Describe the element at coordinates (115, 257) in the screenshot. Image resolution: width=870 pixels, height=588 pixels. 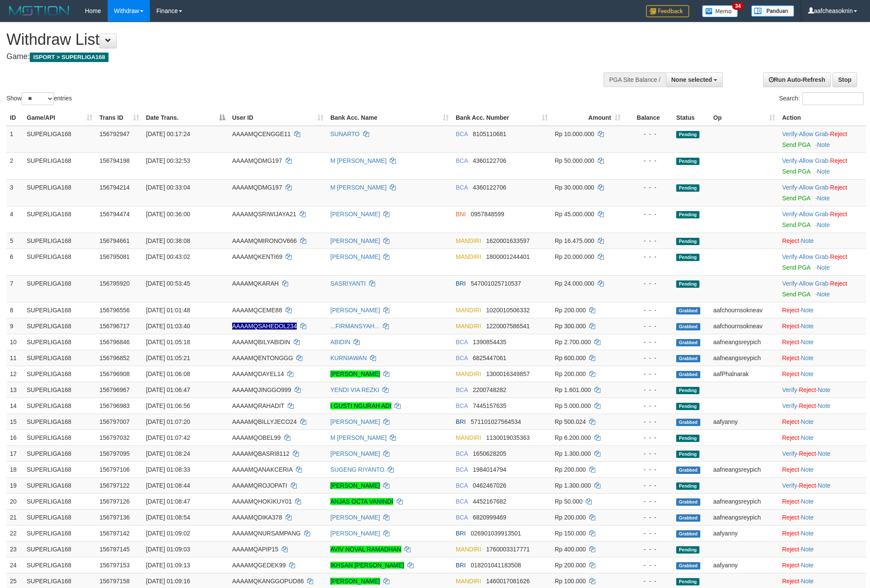
I see `span: 156795081` at that location.